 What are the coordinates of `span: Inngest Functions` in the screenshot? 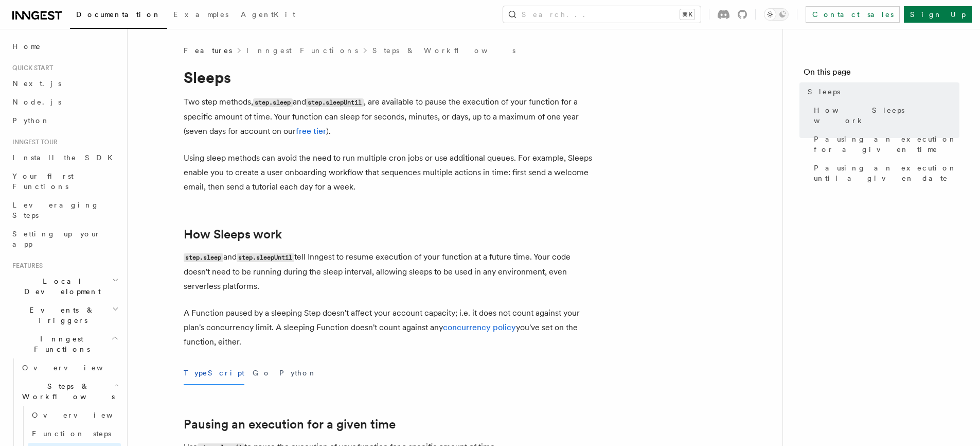 It's located at (59, 344).